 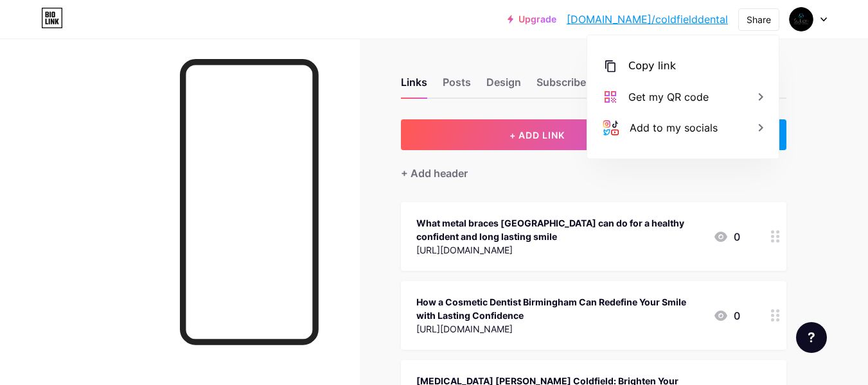 I want to click on a: Upgrade, so click(x=532, y=20).